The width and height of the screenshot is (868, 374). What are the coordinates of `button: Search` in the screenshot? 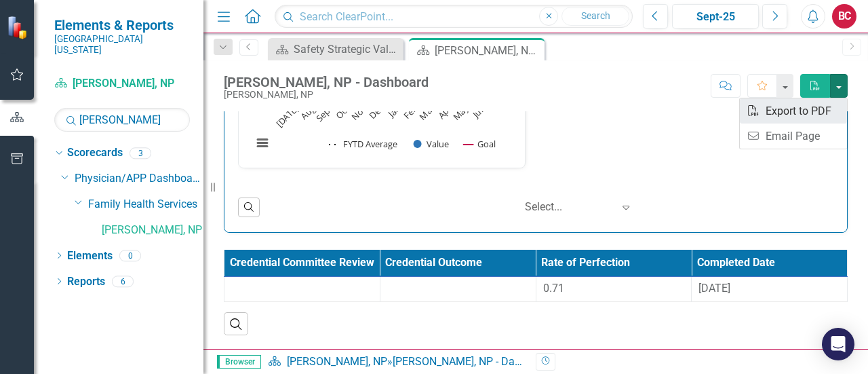 It's located at (595, 17).